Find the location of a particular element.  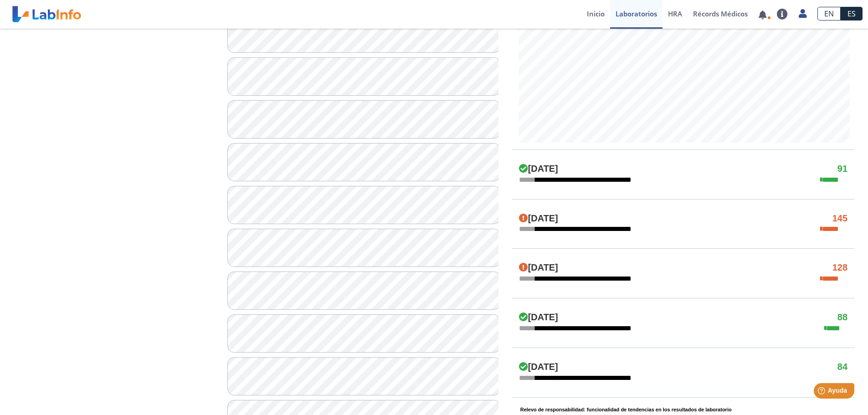

h4: 88 is located at coordinates (842, 318).